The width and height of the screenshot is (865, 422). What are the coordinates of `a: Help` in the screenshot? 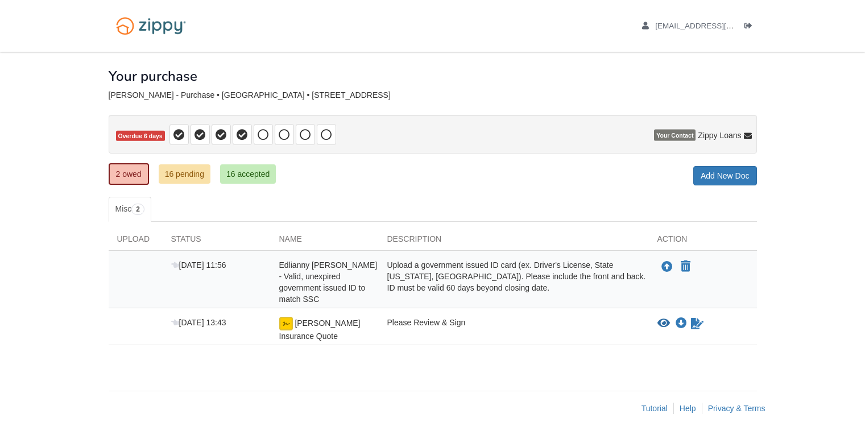 It's located at (688, 408).